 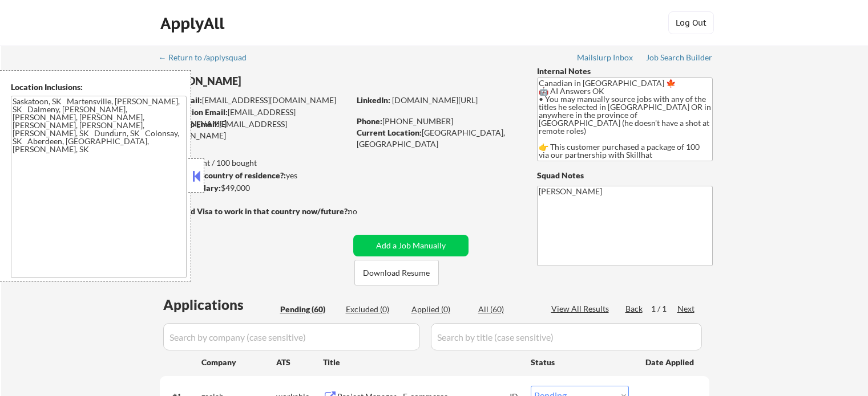 What do you see at coordinates (373, 100) in the screenshot?
I see `strong: LinkedIn:` at bounding box center [373, 100].